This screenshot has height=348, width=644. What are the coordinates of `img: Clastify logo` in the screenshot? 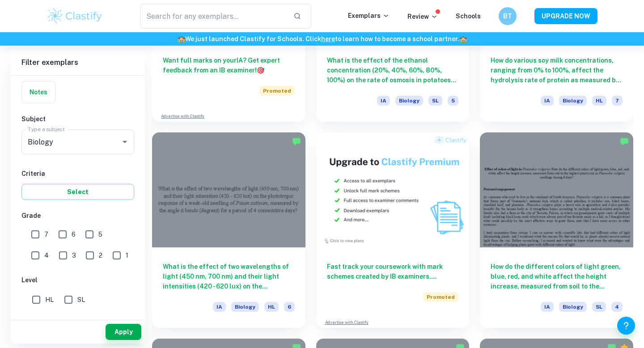 It's located at (75, 16).